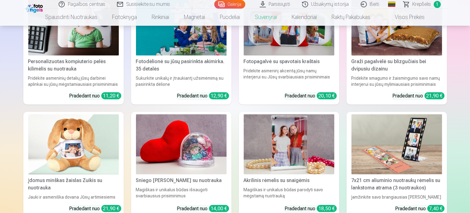 The image size is (470, 213). I want to click on div: Akrilinis rėmelis su snaigėmis, so click(289, 181).